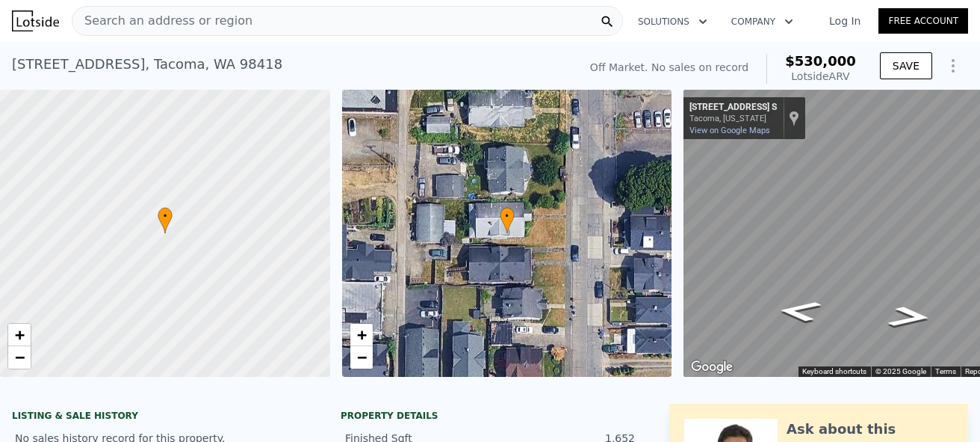 This screenshot has height=442, width=980. Describe the element at coordinates (761, 22) in the screenshot. I see `button: Company` at that location.